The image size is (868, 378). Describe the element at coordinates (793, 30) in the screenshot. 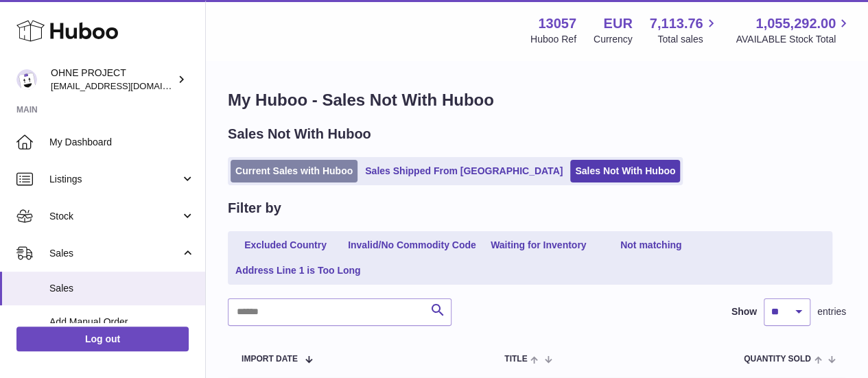

I see `a: 1,055,292.00 AVAILABLE Stock Total` at that location.